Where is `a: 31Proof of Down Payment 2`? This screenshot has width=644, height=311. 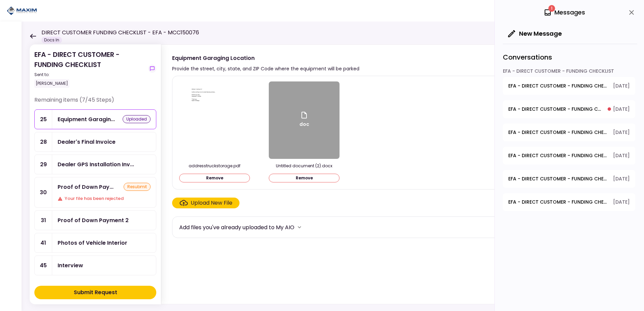
a: 31Proof of Down Payment 2 is located at coordinates (95, 220).